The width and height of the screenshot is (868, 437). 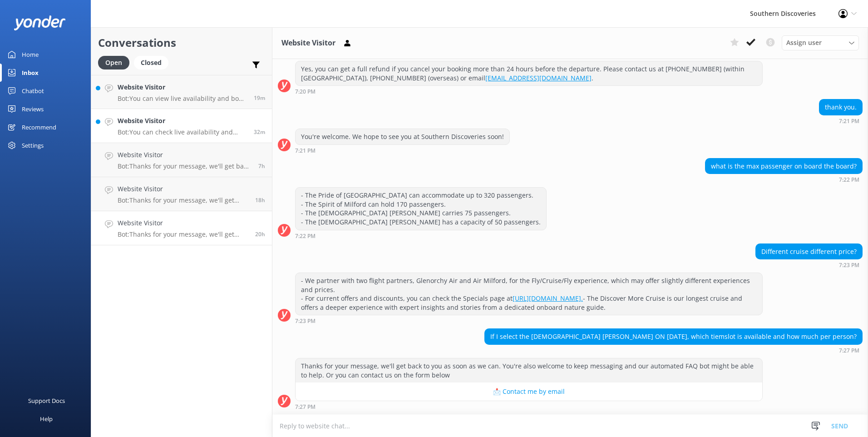 I want to click on div: Different cruise different price?, so click(x=809, y=251).